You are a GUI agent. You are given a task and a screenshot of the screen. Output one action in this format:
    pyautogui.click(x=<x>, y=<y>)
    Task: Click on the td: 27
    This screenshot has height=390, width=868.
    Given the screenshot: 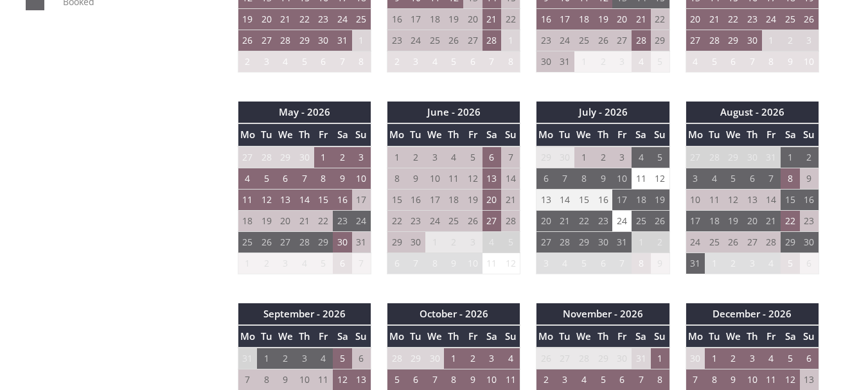 What is the action you would take?
    pyautogui.click(x=546, y=242)
    